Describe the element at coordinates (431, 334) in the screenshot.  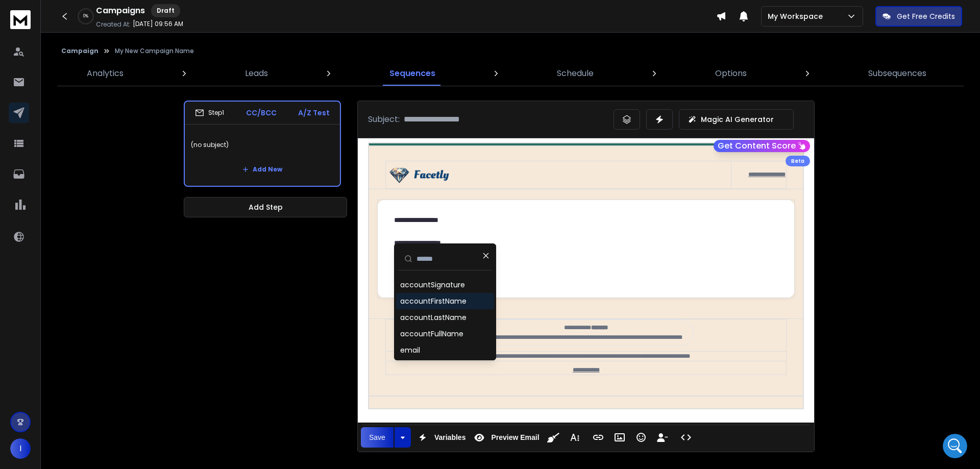
I see `div: accountFullName` at that location.